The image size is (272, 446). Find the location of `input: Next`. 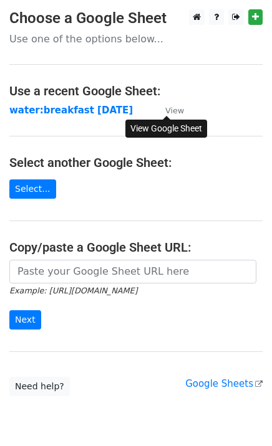

input: Next is located at coordinates (25, 320).